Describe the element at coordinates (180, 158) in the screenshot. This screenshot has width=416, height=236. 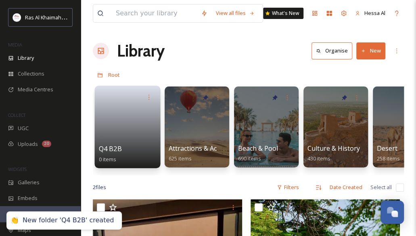
I see `span: 625 items` at that location.